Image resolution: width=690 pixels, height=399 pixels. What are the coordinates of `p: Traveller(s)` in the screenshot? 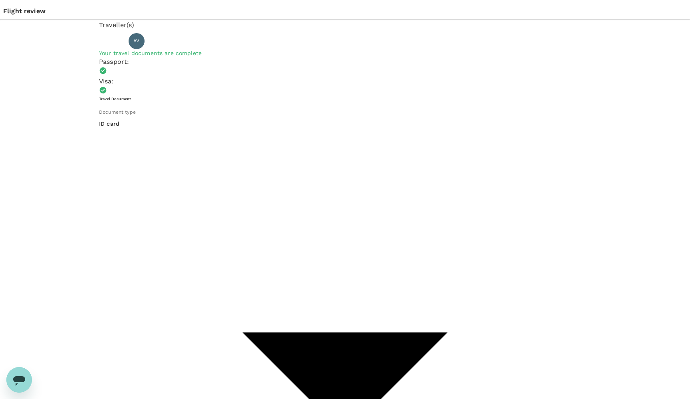 It's located at (345, 25).